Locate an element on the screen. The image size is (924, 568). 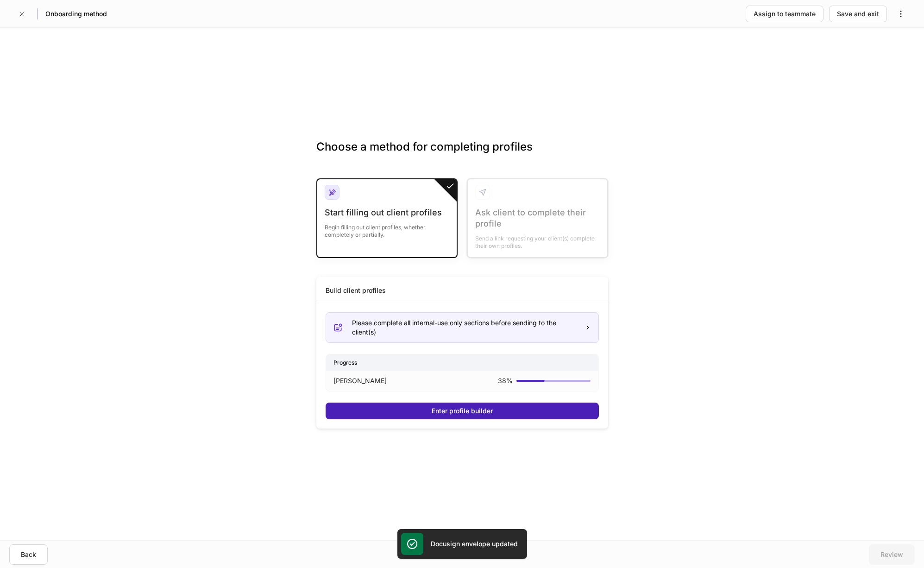
div: Enter profile builder is located at coordinates (462, 411).